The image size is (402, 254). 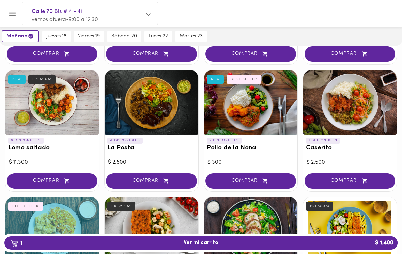 What do you see at coordinates (158, 36) in the screenshot?
I see `button: lunes 22` at bounding box center [158, 36].